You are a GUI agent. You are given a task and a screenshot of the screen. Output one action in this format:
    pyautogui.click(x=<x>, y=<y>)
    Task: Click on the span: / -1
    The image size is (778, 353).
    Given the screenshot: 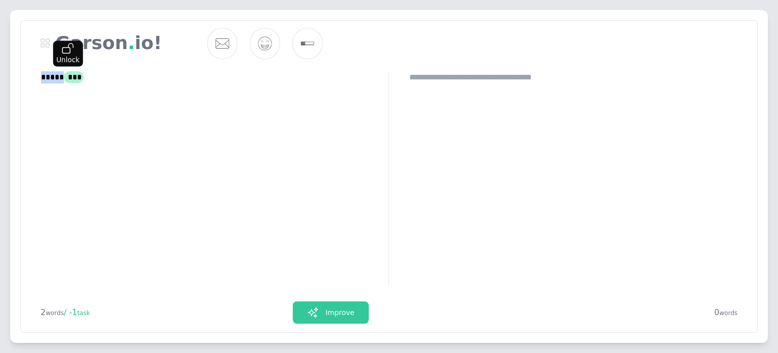 What is the action you would take?
    pyautogui.click(x=77, y=312)
    